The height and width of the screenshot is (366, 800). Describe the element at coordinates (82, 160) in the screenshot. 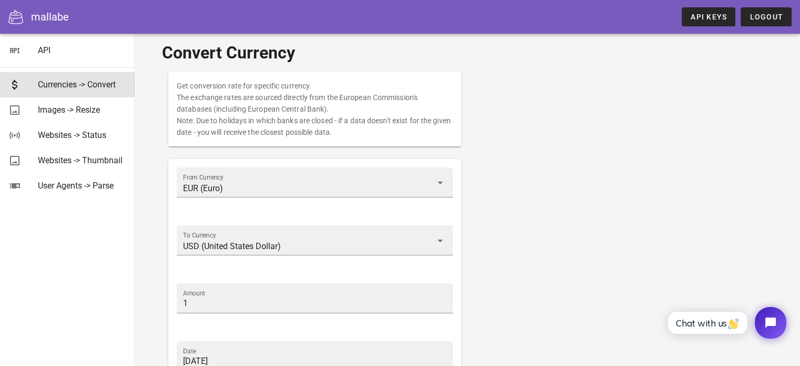

I see `div: Websites -> Thumbnail` at that location.